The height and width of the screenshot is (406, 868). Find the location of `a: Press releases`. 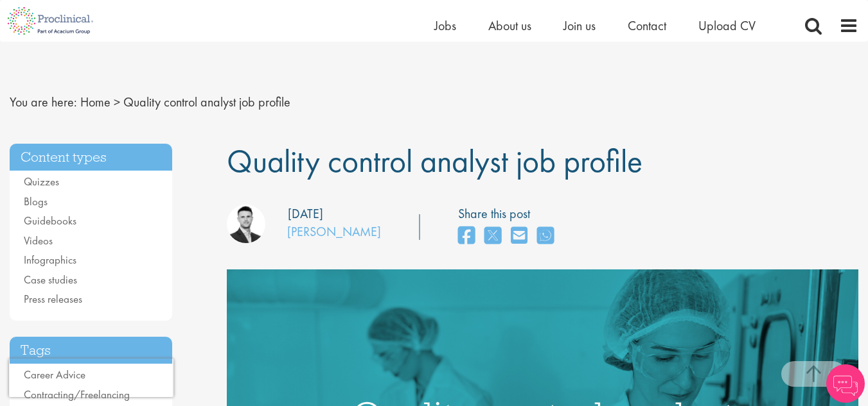

a: Press releases is located at coordinates (52, 299).